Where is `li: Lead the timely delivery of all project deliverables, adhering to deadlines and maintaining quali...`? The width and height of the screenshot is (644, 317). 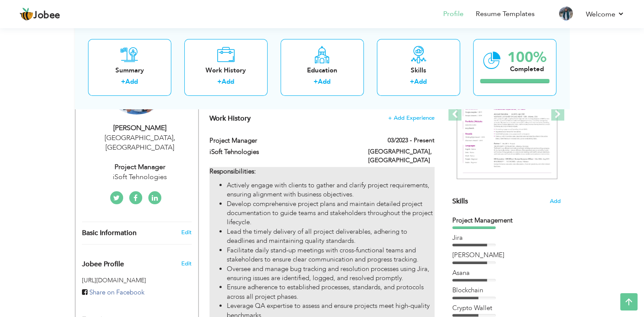
li: Lead the timely delivery of all project deliverables, adhering to deadlines and maintaining quali... is located at coordinates (330, 236).